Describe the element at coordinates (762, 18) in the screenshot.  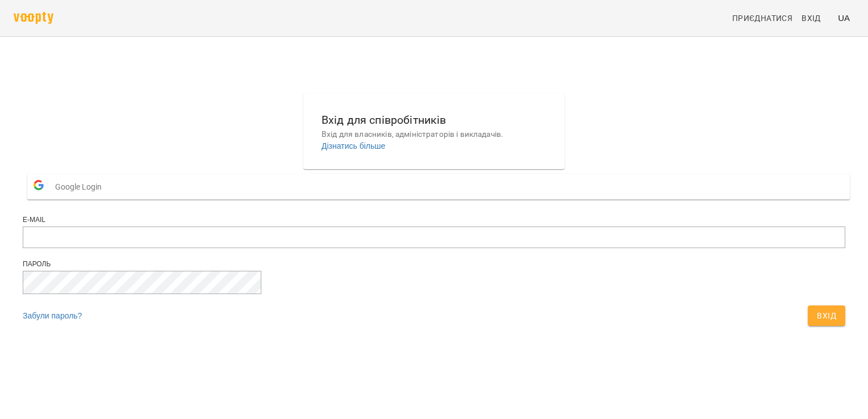
I see `span: Приєднатися` at that location.